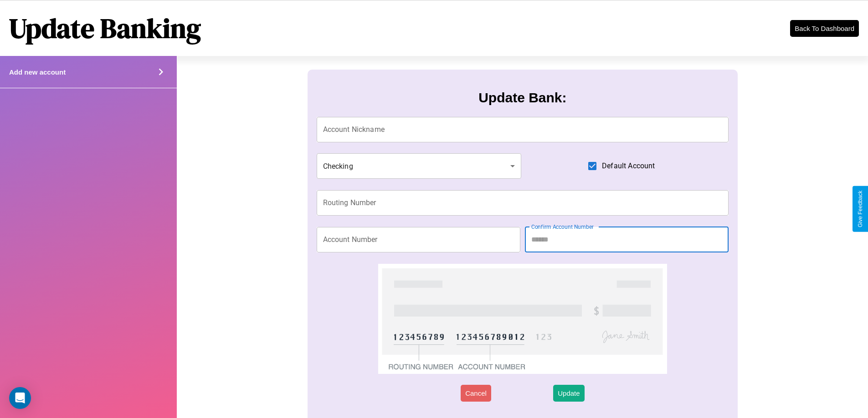 Image resolution: width=868 pixels, height=418 pixels. I want to click on img: check, so click(522, 319).